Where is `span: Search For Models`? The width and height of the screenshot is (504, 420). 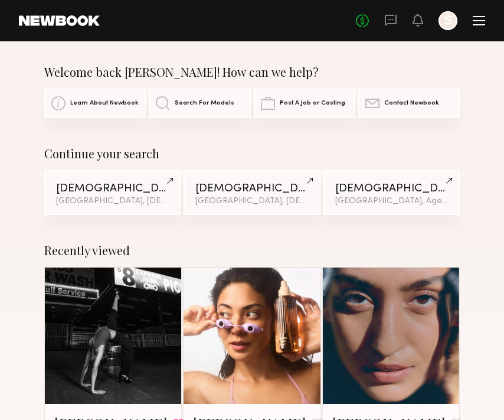
span: Search For Models is located at coordinates (204, 103).